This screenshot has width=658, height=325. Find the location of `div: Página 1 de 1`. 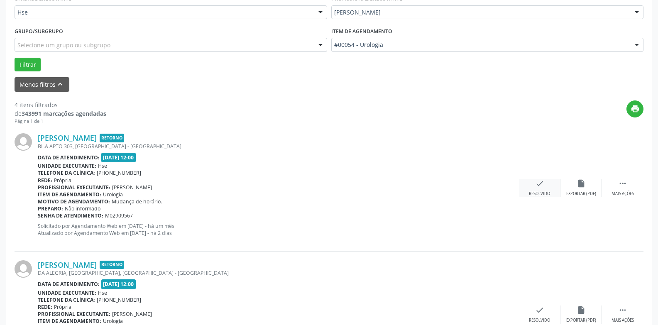

div: Página 1 de 1 is located at coordinates (60, 121).